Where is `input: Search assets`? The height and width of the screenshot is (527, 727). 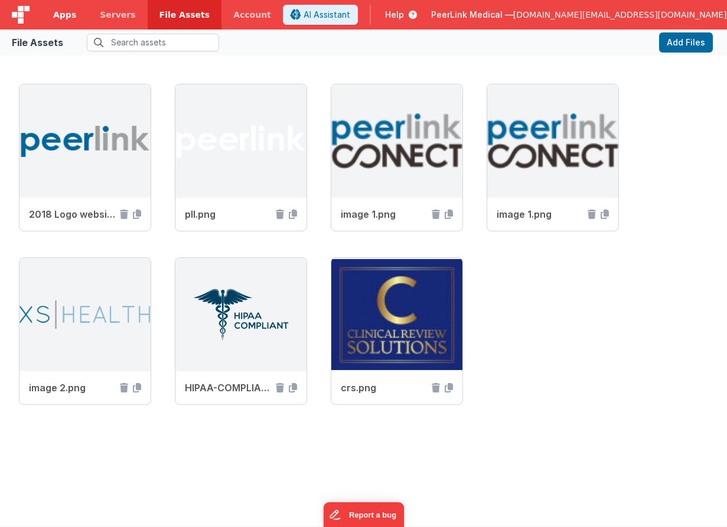 input: Search assets is located at coordinates (153, 43).